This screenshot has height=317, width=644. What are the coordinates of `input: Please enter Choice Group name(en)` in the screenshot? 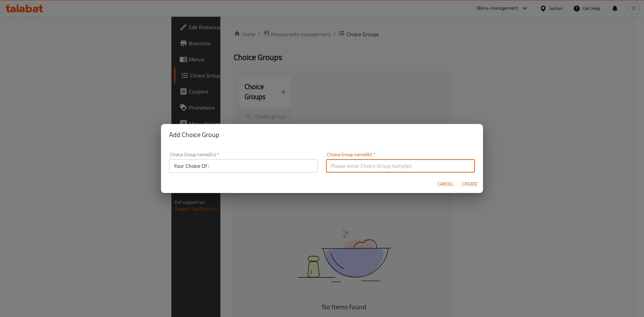 It's located at (243, 166).